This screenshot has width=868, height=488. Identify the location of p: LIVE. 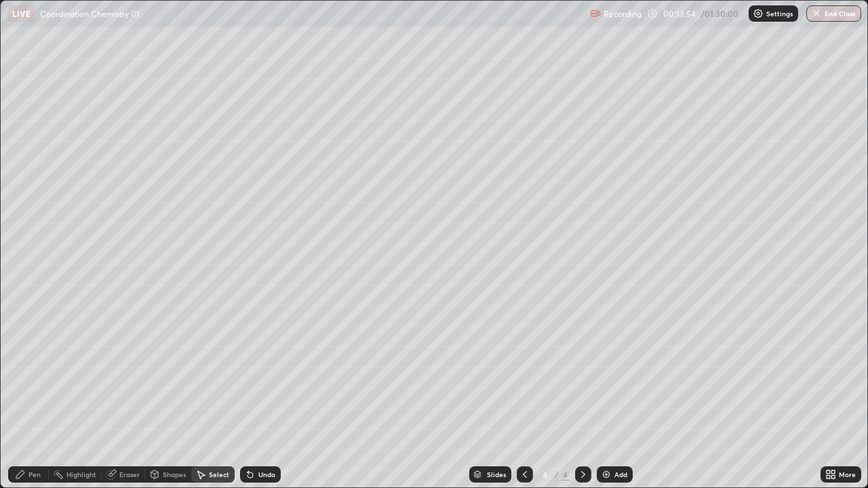
(21, 14).